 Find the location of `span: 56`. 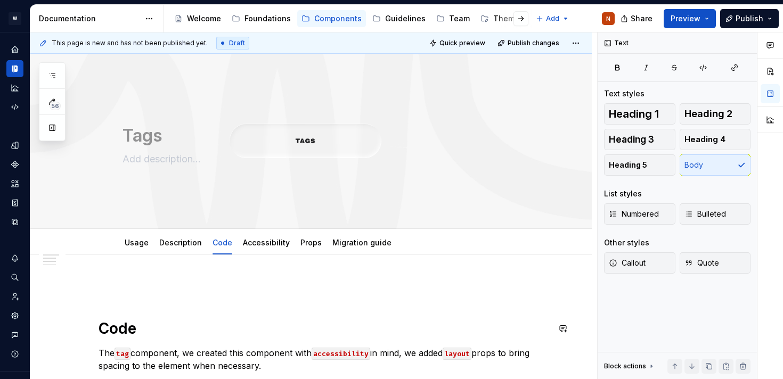

span: 56 is located at coordinates (55, 106).